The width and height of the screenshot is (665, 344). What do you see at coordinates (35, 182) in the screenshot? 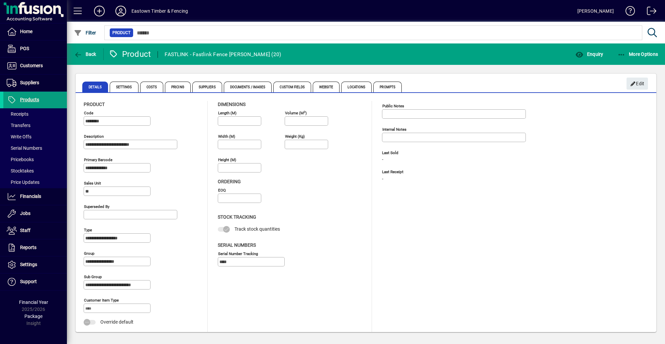
I see `a: Price Updates` at bounding box center [35, 182].